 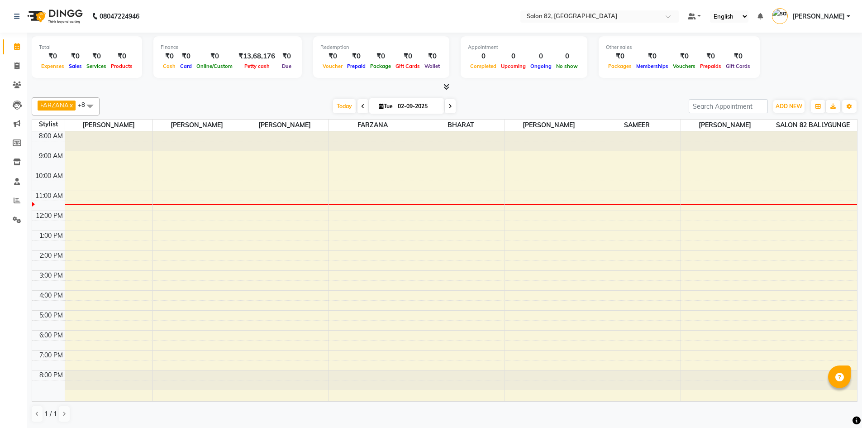 What do you see at coordinates (356, 66) in the screenshot?
I see `span: Prepaid` at bounding box center [356, 66].